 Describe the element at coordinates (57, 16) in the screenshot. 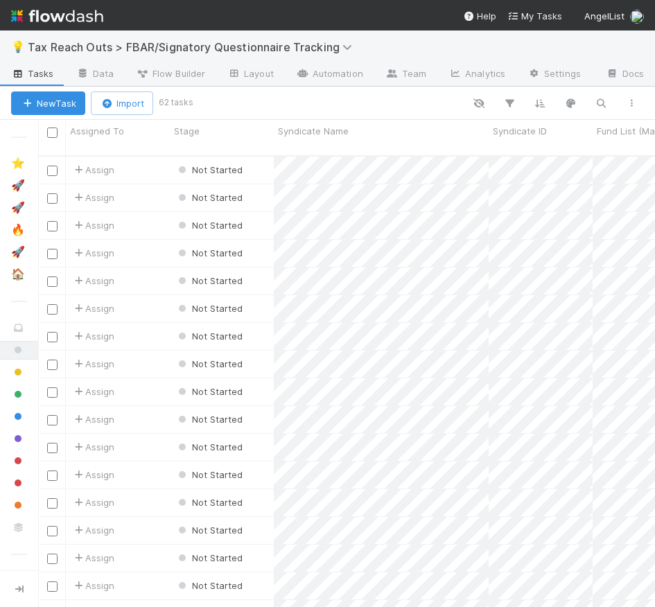

I see `img: logo-inverted-e16ddd16eac7371096b0.svg` at that location.